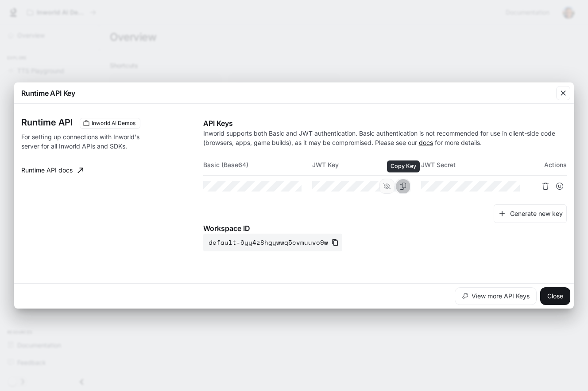  What do you see at coordinates (549, 165) in the screenshot?
I see `th: Actions` at bounding box center [549, 165].